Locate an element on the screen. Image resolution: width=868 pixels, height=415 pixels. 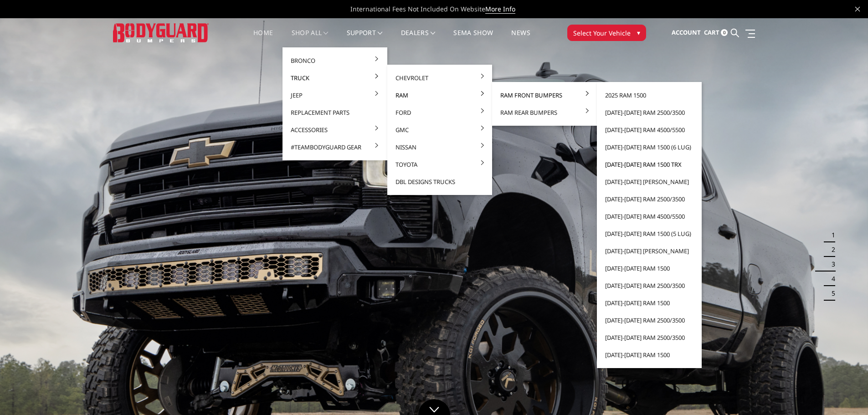
a: Support is located at coordinates (365, 38).